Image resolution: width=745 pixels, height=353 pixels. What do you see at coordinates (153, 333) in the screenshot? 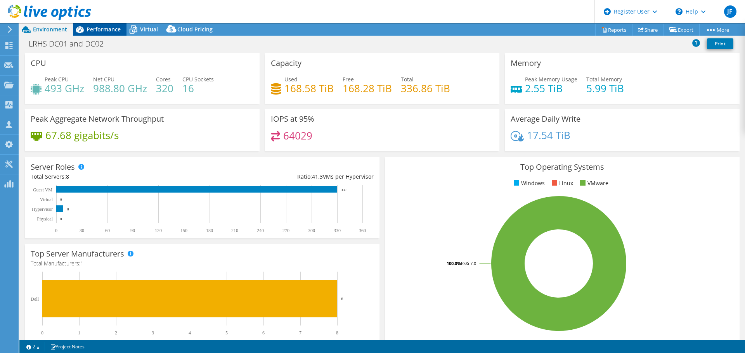
I see `text: 3` at bounding box center [153, 333].